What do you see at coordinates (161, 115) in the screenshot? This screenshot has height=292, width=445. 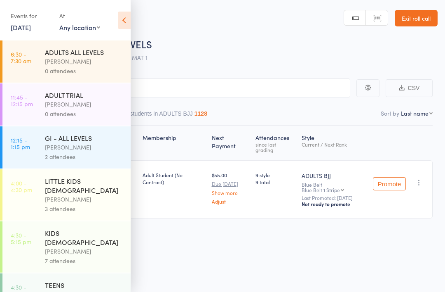 I see `button: Other students in ADULTS BJJ1128` at bounding box center [161, 115].